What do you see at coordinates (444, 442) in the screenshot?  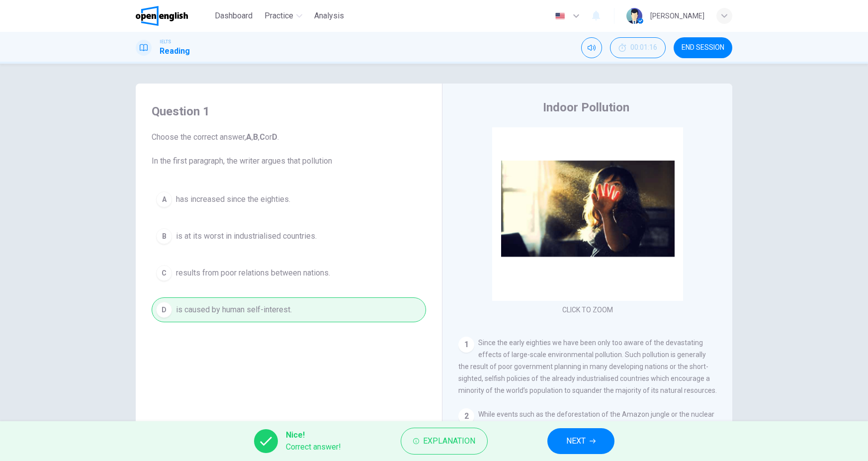 I see `button: Explanation` at bounding box center [444, 442].